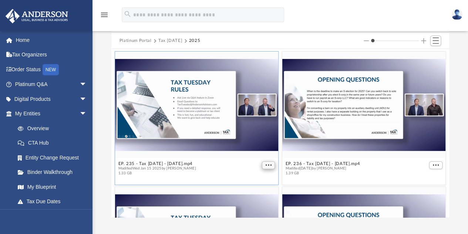  What do you see at coordinates (51, 40) in the screenshot?
I see `a: Home` at bounding box center [51, 40].